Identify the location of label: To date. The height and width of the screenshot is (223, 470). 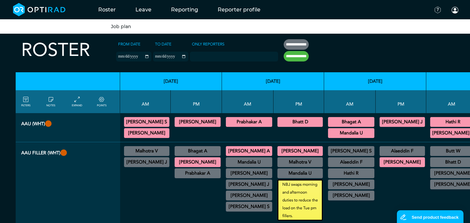
(163, 44).